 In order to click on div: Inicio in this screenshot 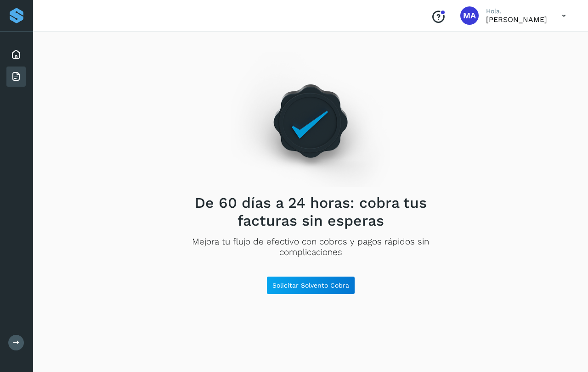, I will do `click(16, 54)`.